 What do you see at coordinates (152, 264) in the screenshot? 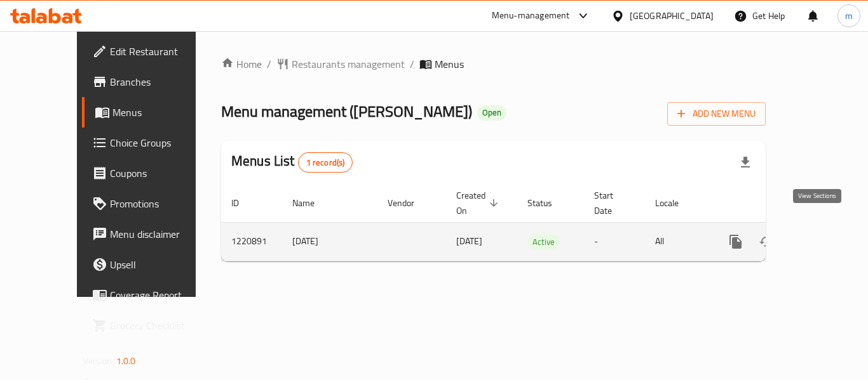
I see `a: Upsell` at bounding box center [152, 264].